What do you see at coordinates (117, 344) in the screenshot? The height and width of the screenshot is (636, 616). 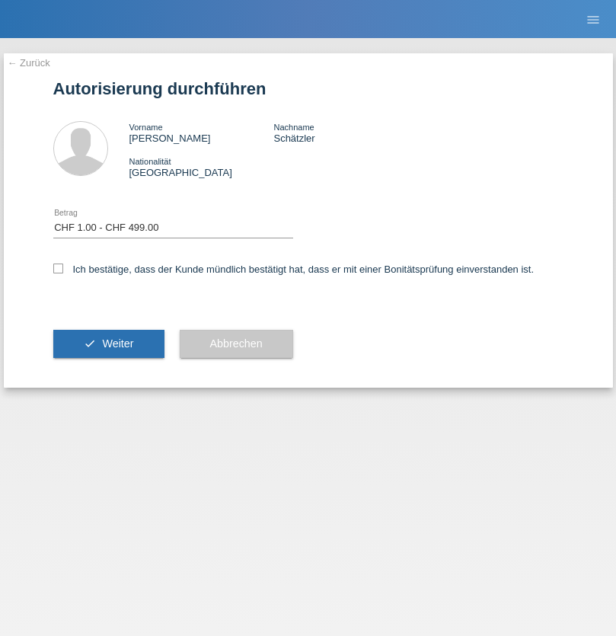 I see `span: Weiter` at bounding box center [117, 344].